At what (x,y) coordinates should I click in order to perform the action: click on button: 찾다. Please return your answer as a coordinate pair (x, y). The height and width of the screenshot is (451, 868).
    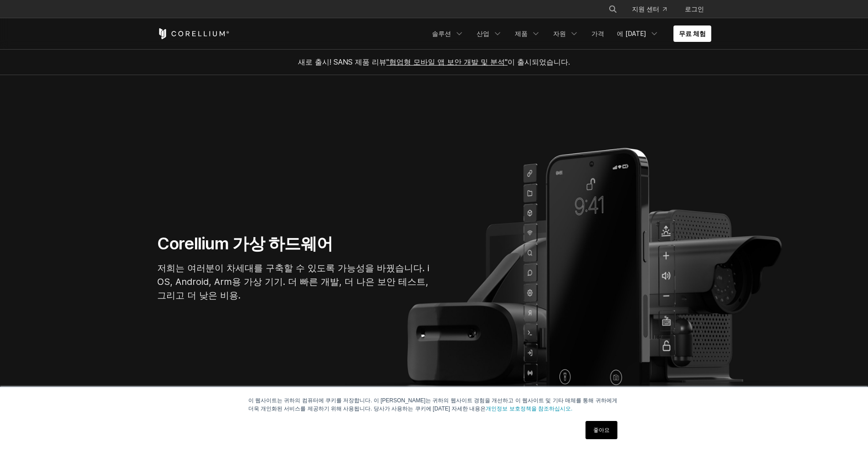
    Looking at the image, I should click on (613, 9).